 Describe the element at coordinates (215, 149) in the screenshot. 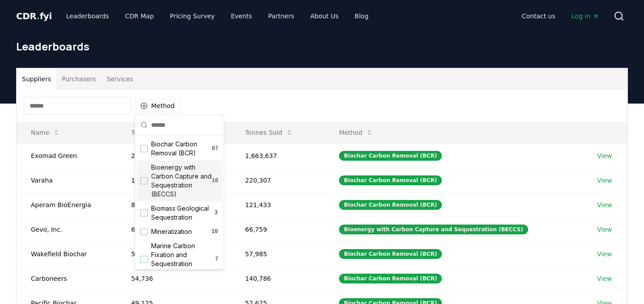

I see `span: 87` at that location.